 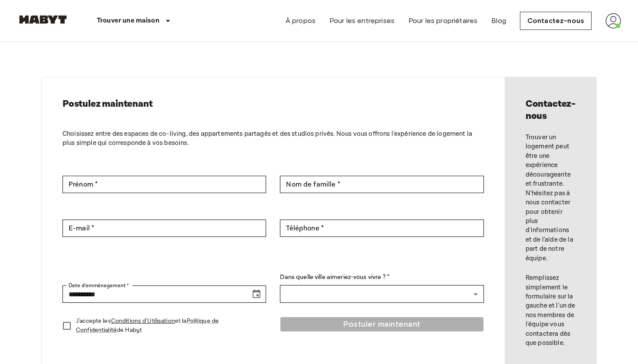 I want to click on p: J'accepte les et la de Habyt, so click(x=167, y=326).